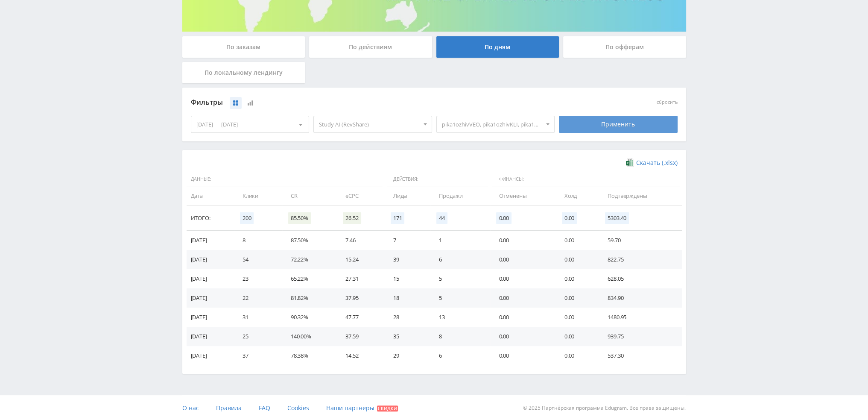 This screenshot has width=868, height=420. I want to click on td: 1480.95, so click(640, 317).